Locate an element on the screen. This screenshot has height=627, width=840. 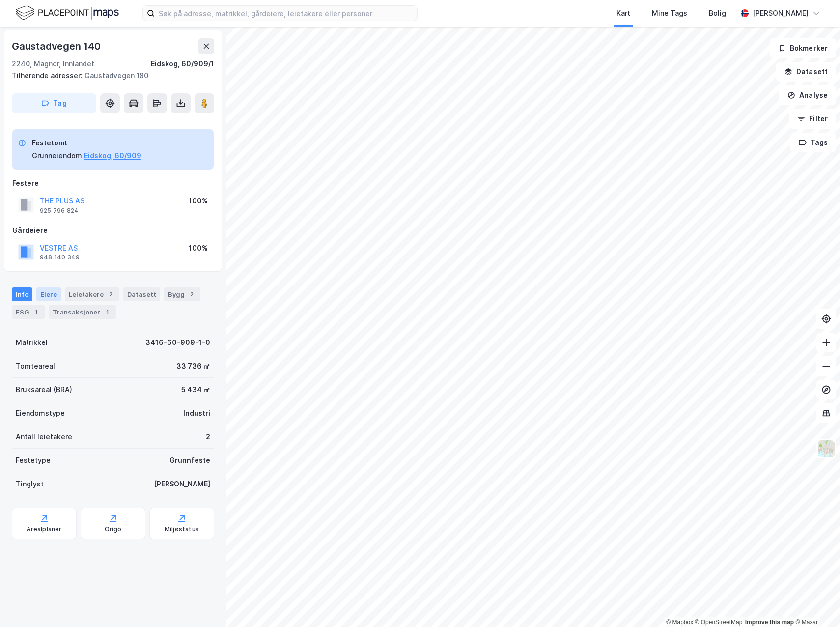
button: Analyse is located at coordinates (807, 95).